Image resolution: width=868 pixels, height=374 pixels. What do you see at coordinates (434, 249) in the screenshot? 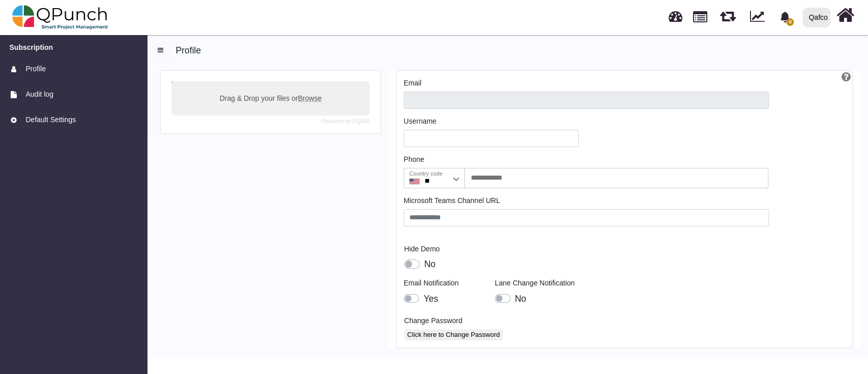
I see `label: Hide Demo` at bounding box center [434, 249].